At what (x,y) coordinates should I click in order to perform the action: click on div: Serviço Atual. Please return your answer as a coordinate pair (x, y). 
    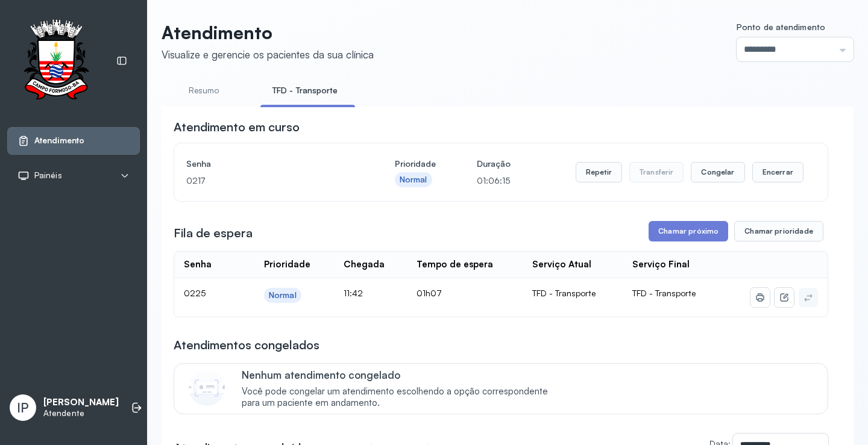
    Looking at the image, I should click on (562, 264).